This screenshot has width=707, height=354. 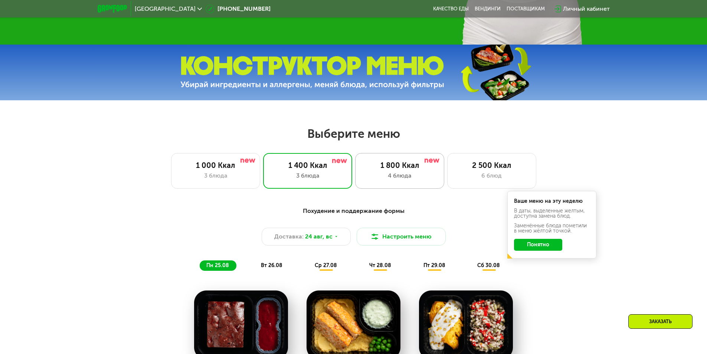 I want to click on button: Понятно, so click(x=538, y=245).